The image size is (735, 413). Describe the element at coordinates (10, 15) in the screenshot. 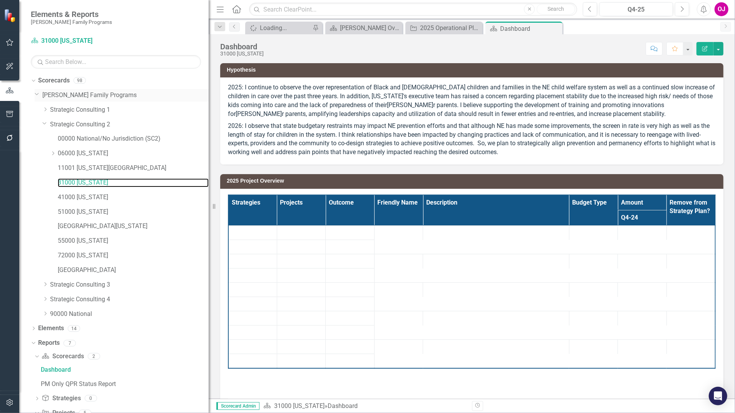

I see `img: ClearPoint Strategy` at that location.